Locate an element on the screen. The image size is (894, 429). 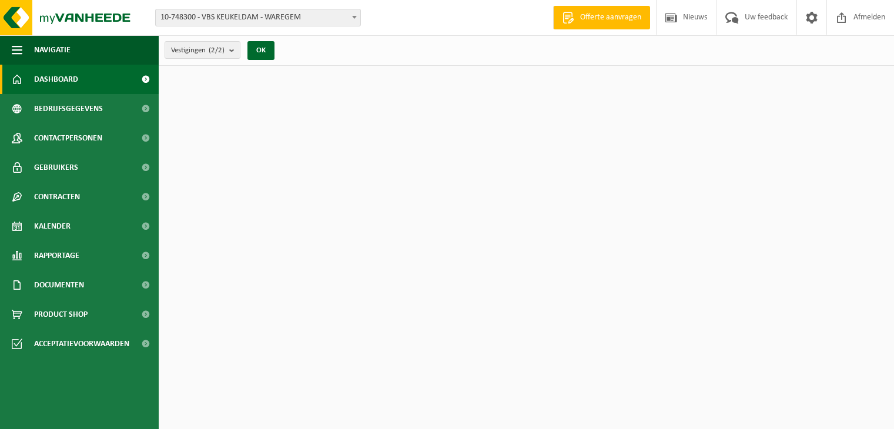
span: Rapportage is located at coordinates (56, 256).